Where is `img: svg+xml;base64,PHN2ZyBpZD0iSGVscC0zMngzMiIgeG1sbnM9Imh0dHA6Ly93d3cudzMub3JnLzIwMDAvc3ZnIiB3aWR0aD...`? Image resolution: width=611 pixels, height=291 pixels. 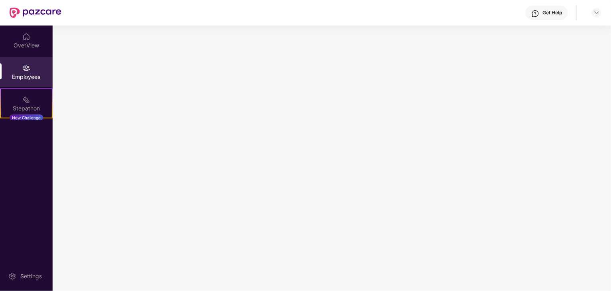 img: svg+xml;base64,PHN2ZyBpZD0iSGVscC0zMngzMiIgeG1sbnM9Imh0dHA6Ly93d3cudzMub3JnLzIwMDAvc3ZnIiB3aWR0aD... is located at coordinates (535, 14).